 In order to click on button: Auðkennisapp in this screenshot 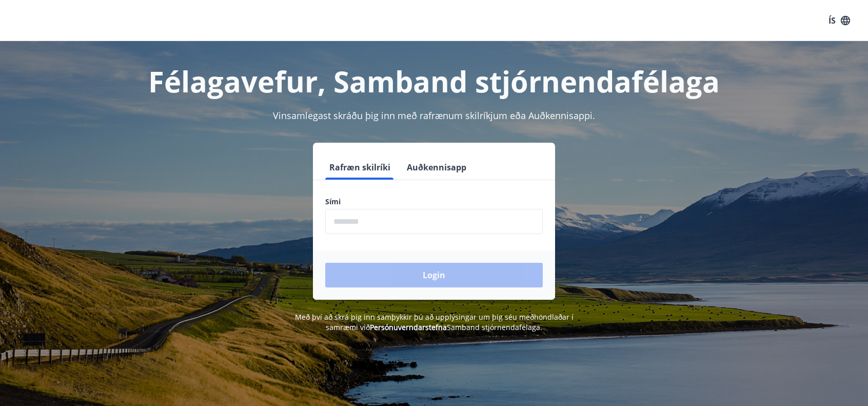, I will do `click(436, 167)`.